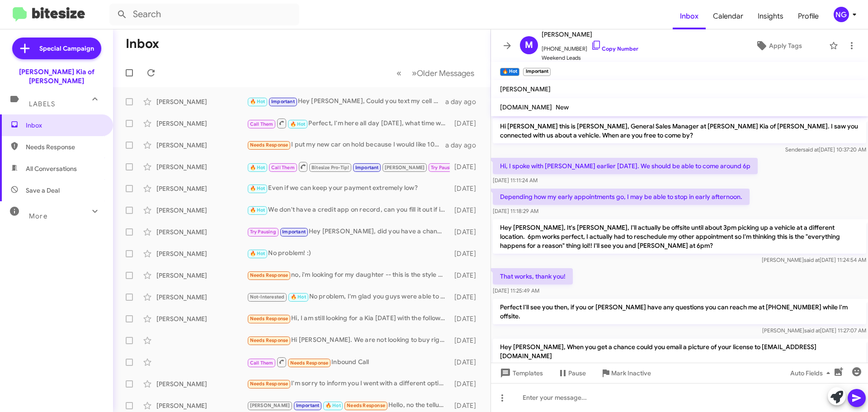  What do you see at coordinates (631, 373) in the screenshot?
I see `span: Mark Inactive` at bounding box center [631, 373].